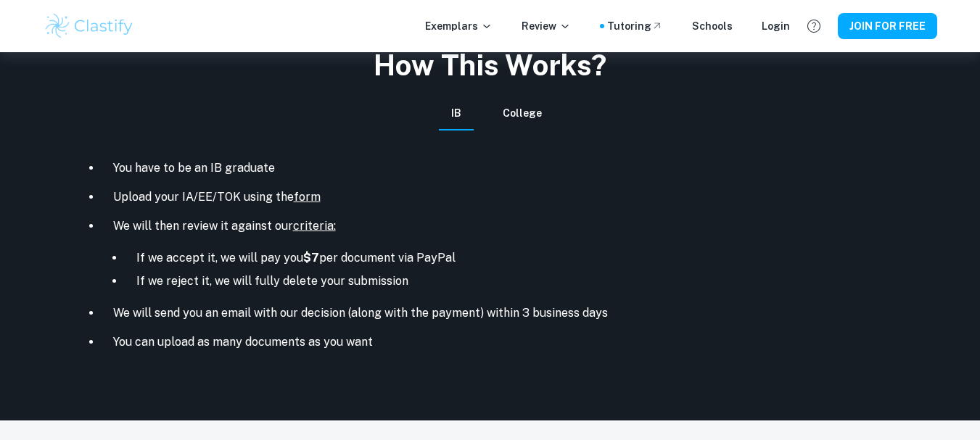 This screenshot has height=440, width=980. I want to click on button: JOIN FOR FREE, so click(887, 26).